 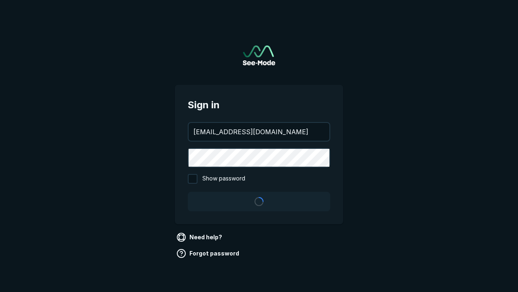 I want to click on a: Need help?, so click(x=200, y=237).